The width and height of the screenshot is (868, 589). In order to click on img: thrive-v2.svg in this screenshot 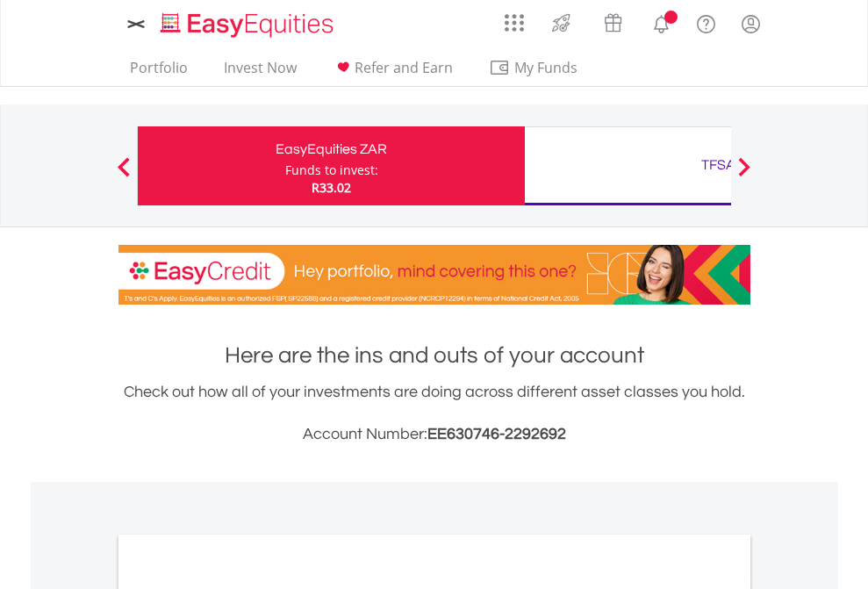, I will do `click(561, 23)`.